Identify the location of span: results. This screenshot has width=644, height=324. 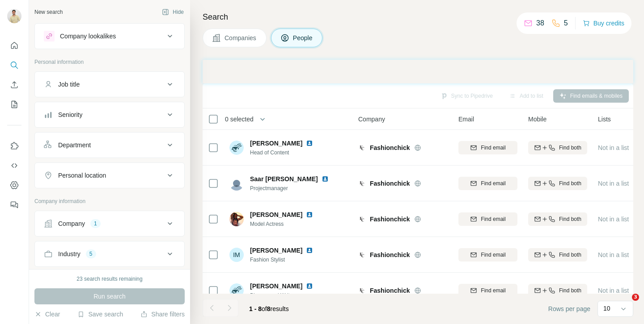
(269, 309).